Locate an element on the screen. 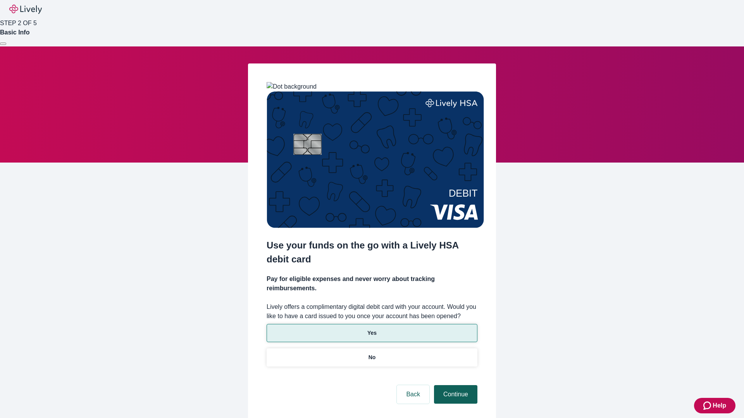 The height and width of the screenshot is (418, 744). svg: Zendesk support icon is located at coordinates (708, 406).